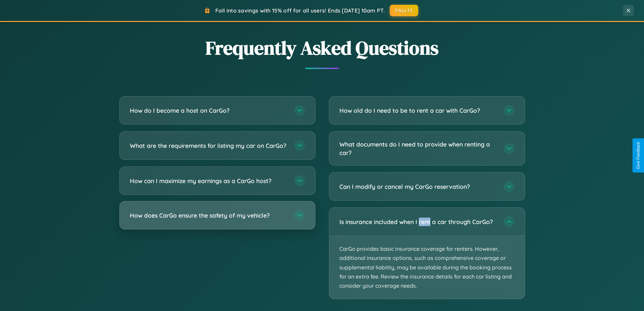  Describe the element at coordinates (427, 267) in the screenshot. I see `p: CarGo provides basic insurance coverage for renters. However, additional insurance options, such ...` at that location.